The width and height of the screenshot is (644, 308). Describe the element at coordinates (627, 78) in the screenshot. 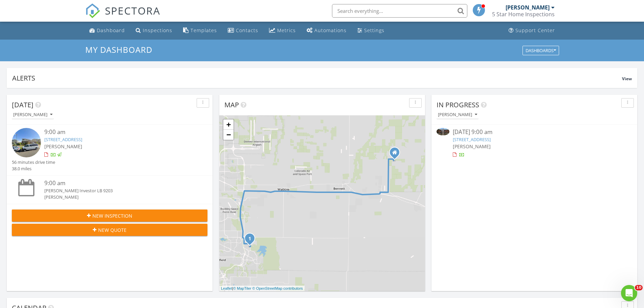

I see `span: View` at that location.